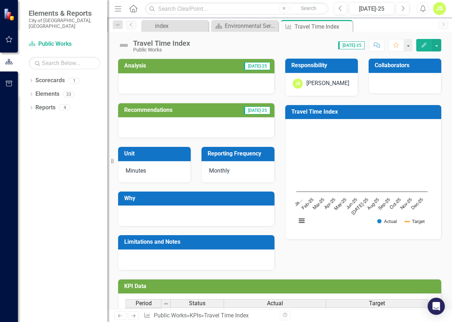 This screenshot has height=322, width=452. What do you see at coordinates (239, 154) in the screenshot?
I see `h3: Reporting Frequency` at bounding box center [239, 154].